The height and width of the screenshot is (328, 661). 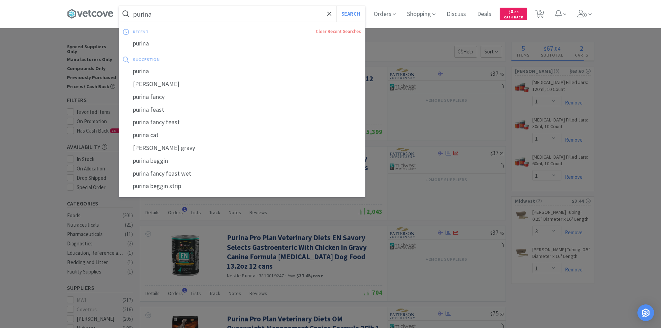 I want to click on div: recent, so click(x=182, y=32).